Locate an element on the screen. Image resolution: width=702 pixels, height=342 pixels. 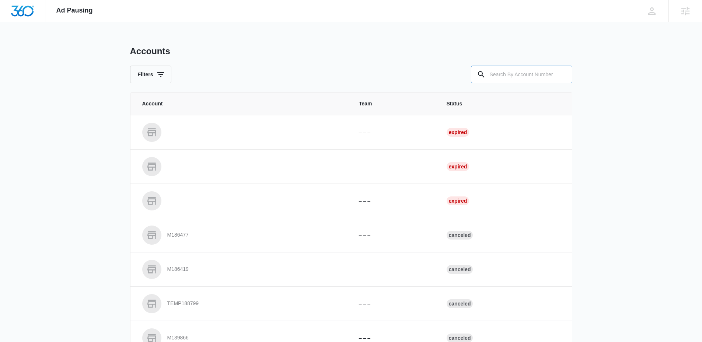
a: TEMP188799 is located at coordinates (242, 303).